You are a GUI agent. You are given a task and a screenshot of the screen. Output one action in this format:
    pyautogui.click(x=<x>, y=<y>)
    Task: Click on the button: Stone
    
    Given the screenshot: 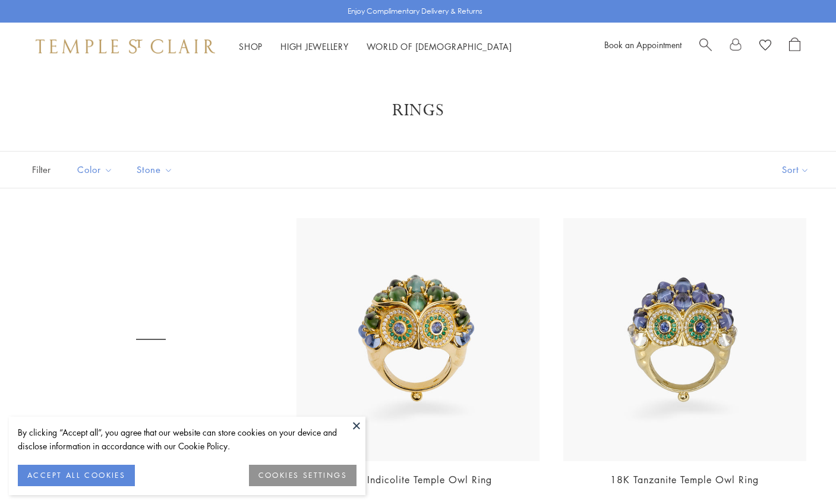 What is the action you would take?
    pyautogui.click(x=154, y=170)
    